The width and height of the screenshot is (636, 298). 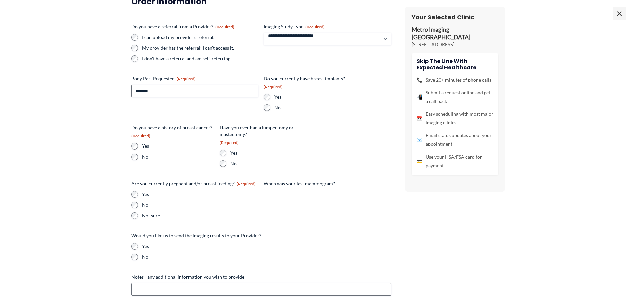 I want to click on label: My provider has the referral; I can't access it., so click(x=200, y=48).